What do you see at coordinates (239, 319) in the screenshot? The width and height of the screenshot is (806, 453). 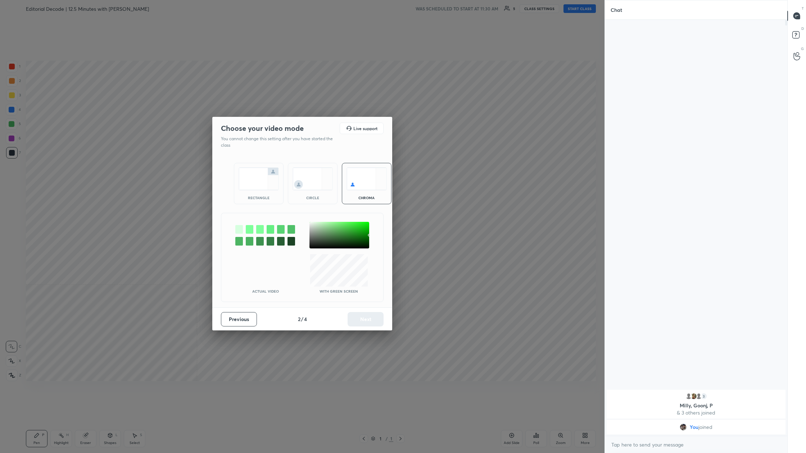 I see `button: Previous` at bounding box center [239, 319].